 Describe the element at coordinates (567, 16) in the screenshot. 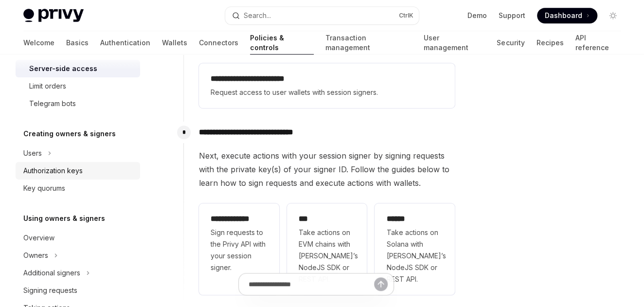

I see `a: Dashboard` at that location.